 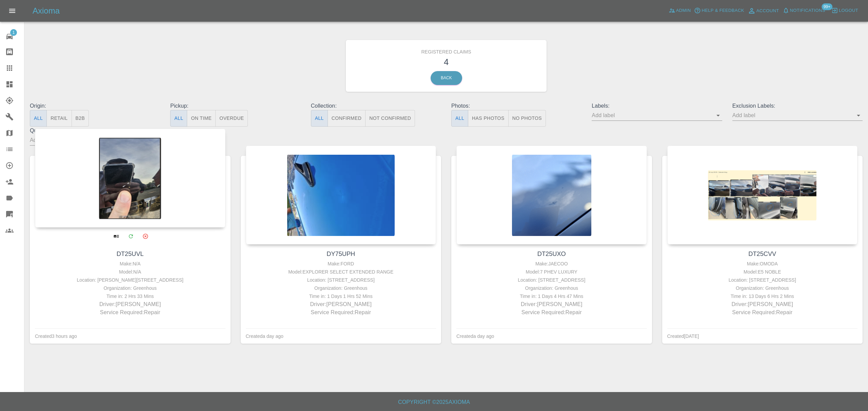 I want to click on div: Make: JAECOO, so click(x=551, y=264).